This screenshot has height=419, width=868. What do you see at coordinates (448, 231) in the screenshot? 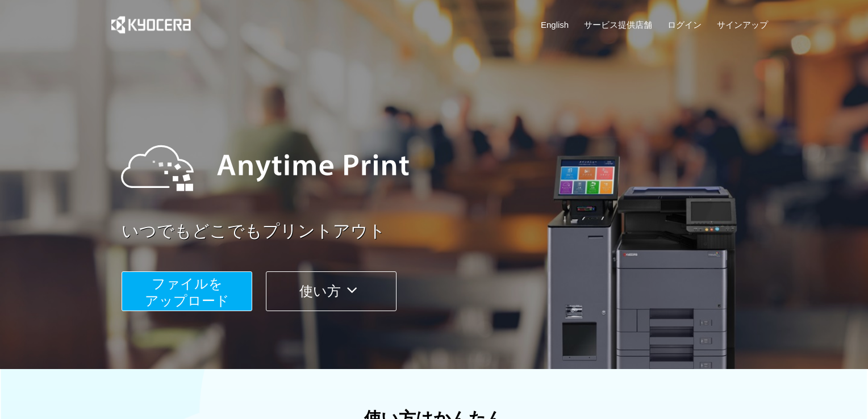
I see `a: いつでもどこでもプリントアウト` at bounding box center [448, 231].